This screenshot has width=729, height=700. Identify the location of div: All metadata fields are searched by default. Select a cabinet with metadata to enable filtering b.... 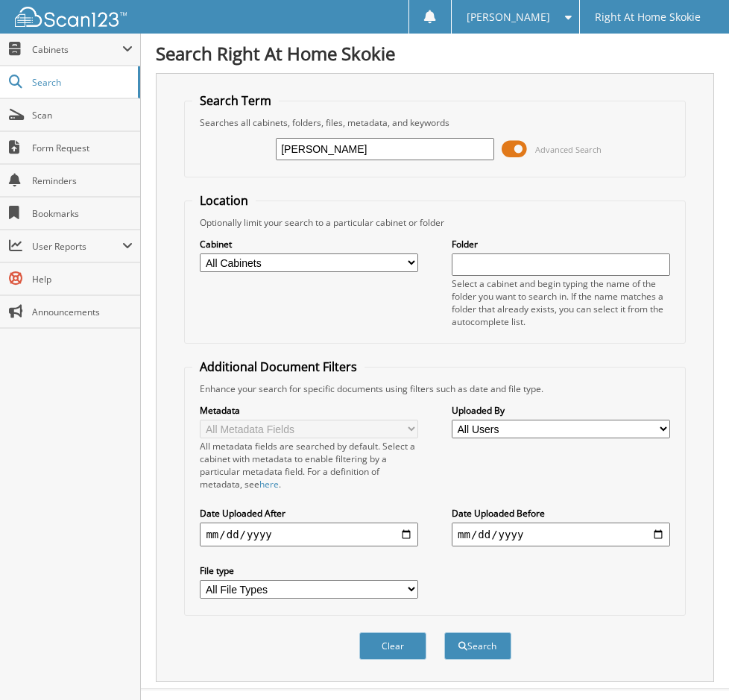
(308, 465).